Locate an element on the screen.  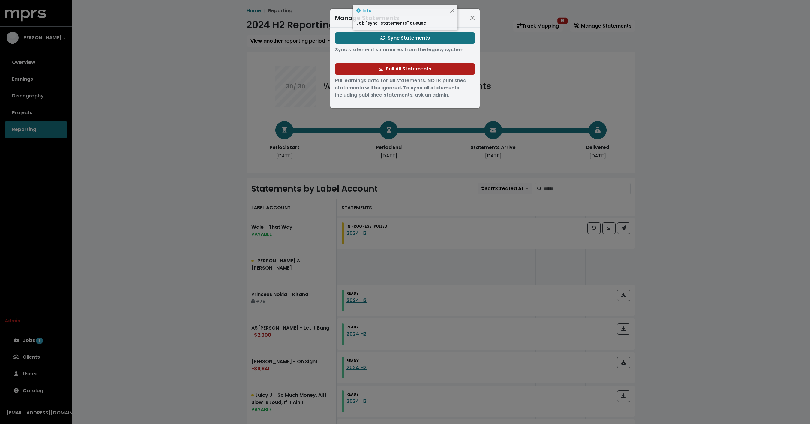
button: Pull All Statements is located at coordinates (405, 69).